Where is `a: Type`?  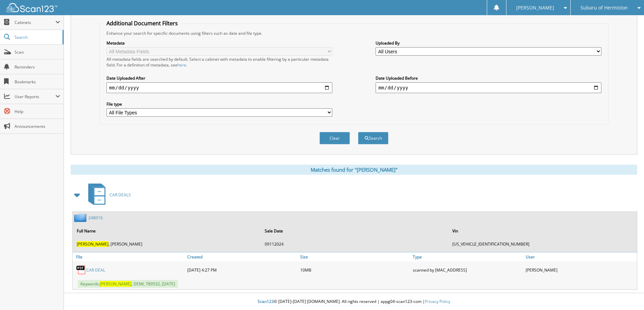 a: Type is located at coordinates (467, 257).